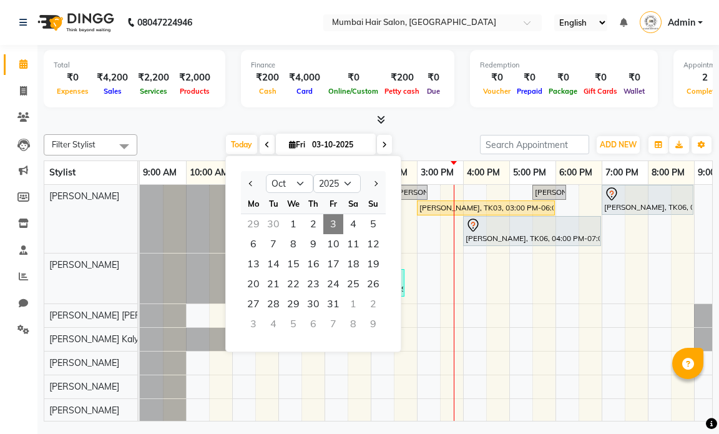 The height and width of the screenshot is (434, 719). Describe the element at coordinates (253, 244) in the screenshot. I see `span: 6` at that location.